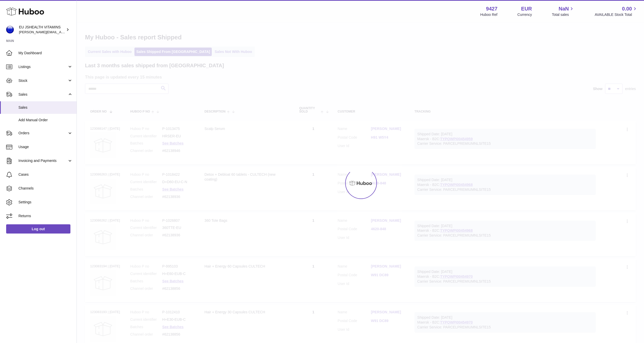 The image size is (644, 343). I want to click on div: EU JSHEALTH VITAMINS, so click(42, 30).